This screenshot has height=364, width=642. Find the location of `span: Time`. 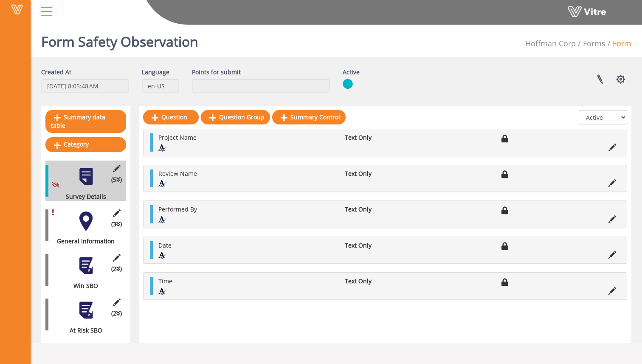

span: Time is located at coordinates (165, 280).